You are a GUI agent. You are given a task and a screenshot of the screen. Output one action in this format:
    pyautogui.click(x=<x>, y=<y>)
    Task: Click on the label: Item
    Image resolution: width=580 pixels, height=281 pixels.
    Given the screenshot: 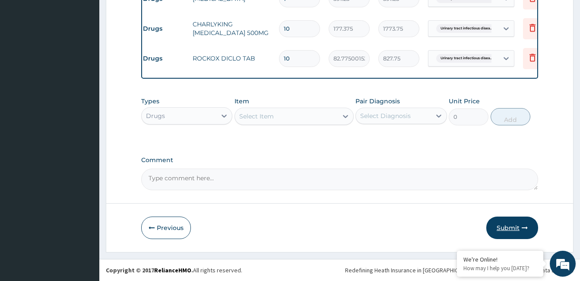 What is the action you would take?
    pyautogui.click(x=242, y=101)
    